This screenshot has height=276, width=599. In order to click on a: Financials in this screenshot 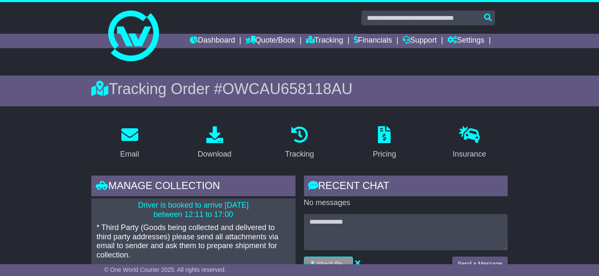, I will do `click(373, 41)`.